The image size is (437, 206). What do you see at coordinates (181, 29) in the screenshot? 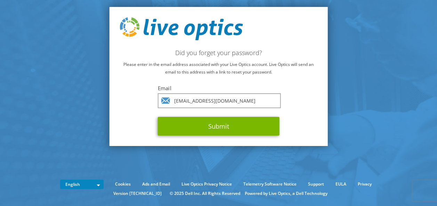
I see `img: live_optics_svg.svg` at bounding box center [181, 29].